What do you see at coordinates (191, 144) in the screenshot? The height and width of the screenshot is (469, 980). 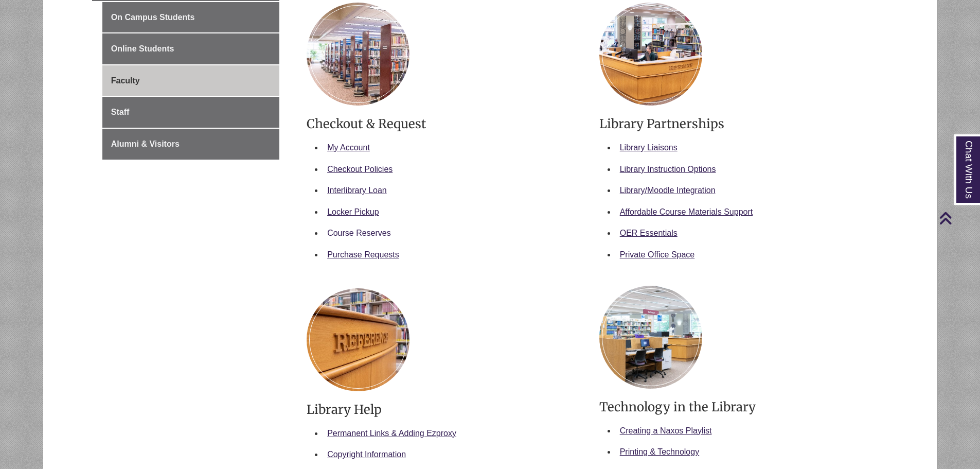 I see `a: Alumni & Visitors` at bounding box center [191, 144].